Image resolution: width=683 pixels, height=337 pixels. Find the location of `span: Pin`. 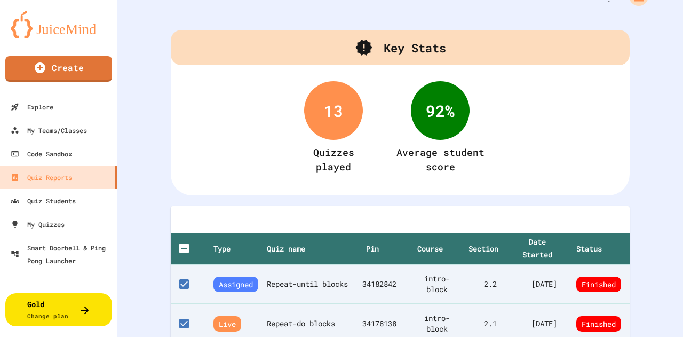

span: Pin is located at coordinates (379, 249).